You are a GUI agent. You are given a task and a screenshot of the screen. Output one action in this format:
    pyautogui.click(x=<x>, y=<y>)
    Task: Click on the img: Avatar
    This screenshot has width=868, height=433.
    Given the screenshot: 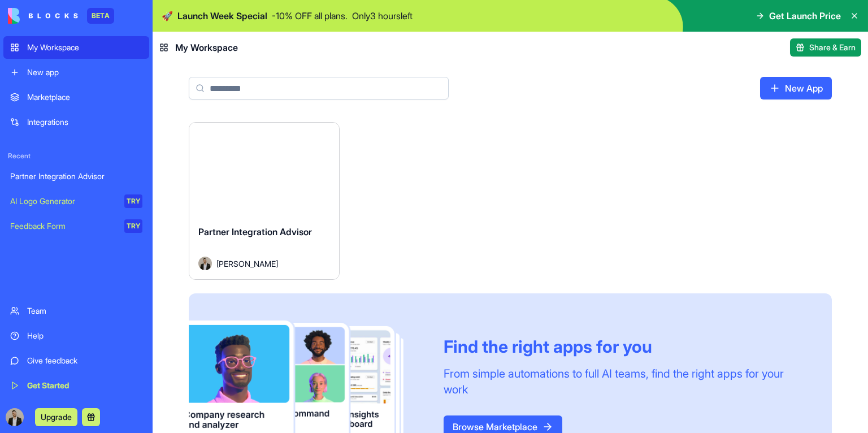 What is the action you would take?
    pyautogui.click(x=205, y=263)
    